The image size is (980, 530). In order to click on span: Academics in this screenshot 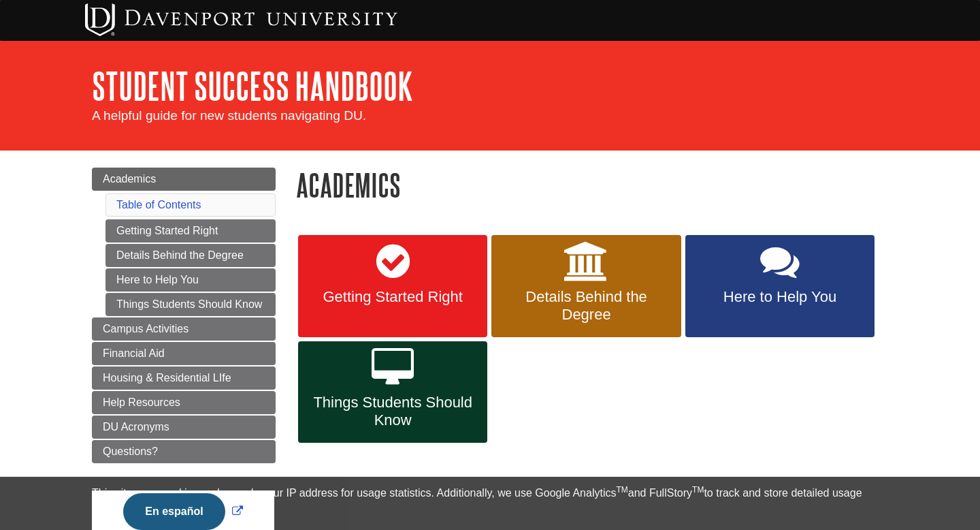, I will do `click(129, 178)`.